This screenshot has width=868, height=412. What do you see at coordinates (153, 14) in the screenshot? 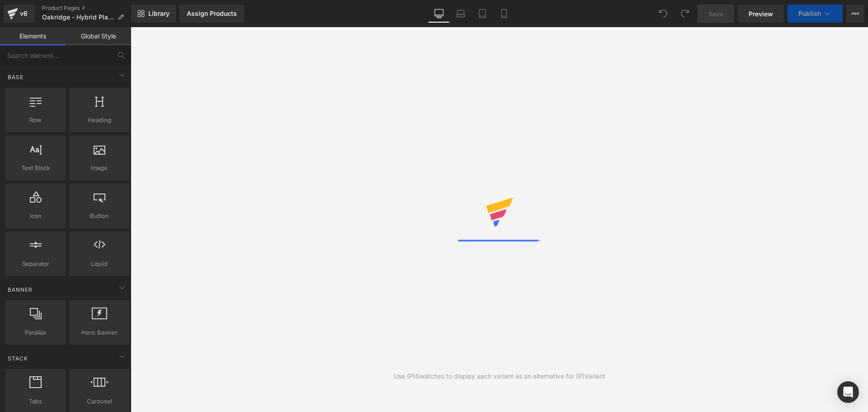
I see `a: New Library` at bounding box center [153, 14].